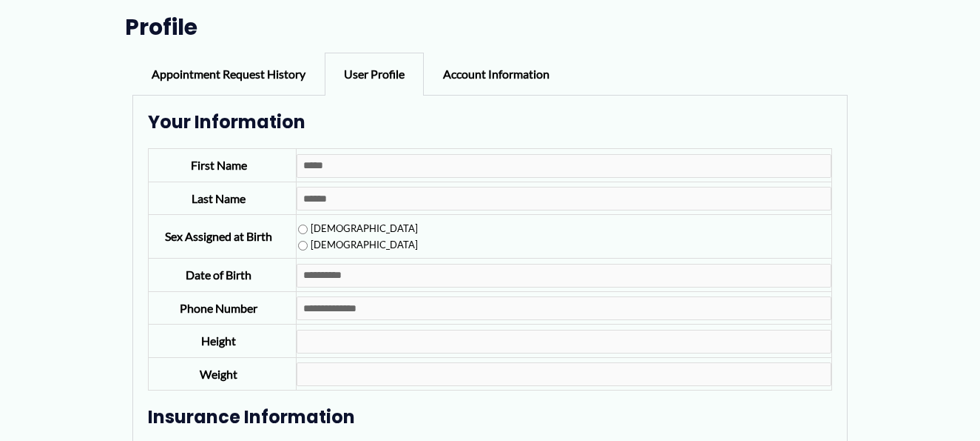  What do you see at coordinates (218, 274) in the screenshot?
I see `label: Date of Birth` at bounding box center [218, 274].